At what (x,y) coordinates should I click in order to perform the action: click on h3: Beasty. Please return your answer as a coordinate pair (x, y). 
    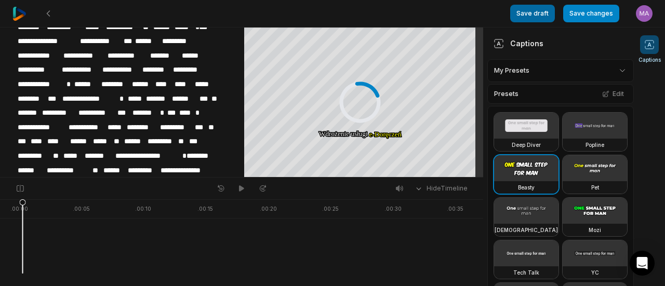
    Looking at the image, I should click on (527, 188).